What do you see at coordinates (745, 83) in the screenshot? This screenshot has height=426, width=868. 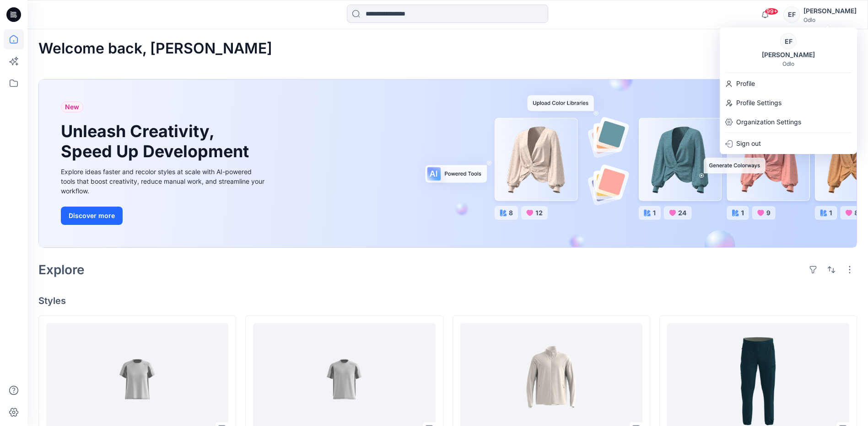 I see `p: Profile` at bounding box center [745, 83].